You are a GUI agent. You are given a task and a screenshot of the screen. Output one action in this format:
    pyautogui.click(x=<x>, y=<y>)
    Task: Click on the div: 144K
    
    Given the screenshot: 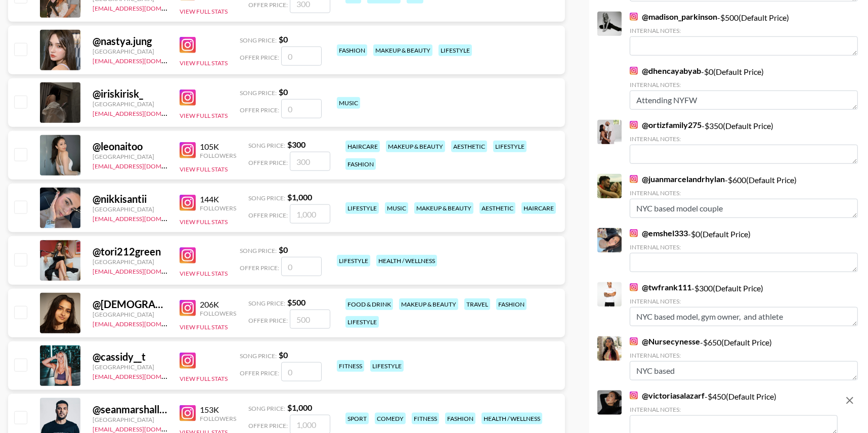 What is the action you would take?
    pyautogui.click(x=218, y=199)
    